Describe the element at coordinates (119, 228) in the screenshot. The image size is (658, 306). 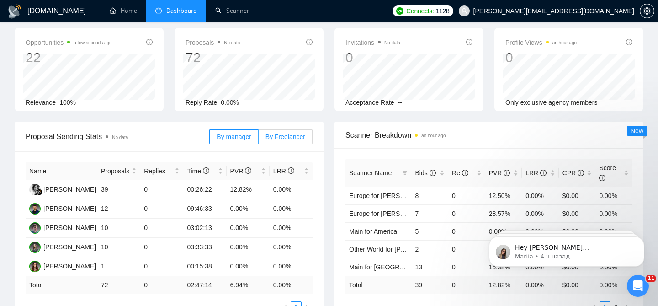
I see `td: 10` at that location.